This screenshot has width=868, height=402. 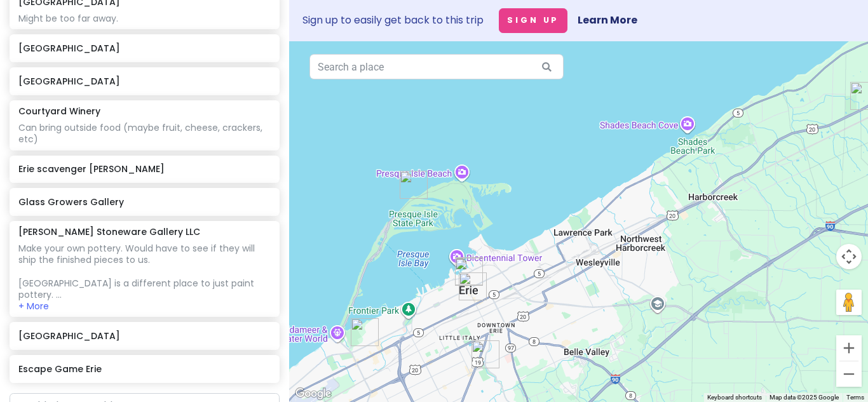 I want to click on input: Search a place, so click(x=436, y=67).